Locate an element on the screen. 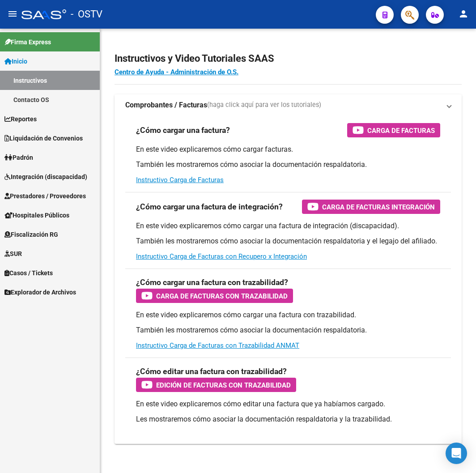 Image resolution: width=476 pixels, height=473 pixels. p: En este video explicaremos cómo editar una factura que ya habíamos cargado. is located at coordinates (288, 404).